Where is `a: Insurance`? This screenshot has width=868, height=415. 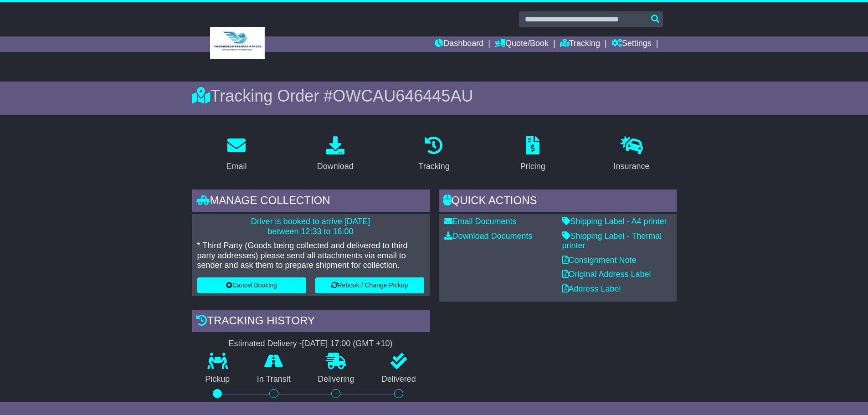 a: Insurance is located at coordinates (631, 155).